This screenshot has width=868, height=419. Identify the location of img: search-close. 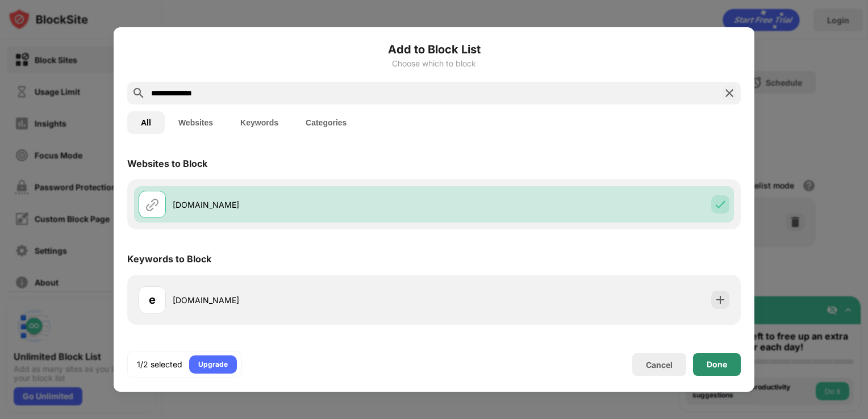
(729, 93).